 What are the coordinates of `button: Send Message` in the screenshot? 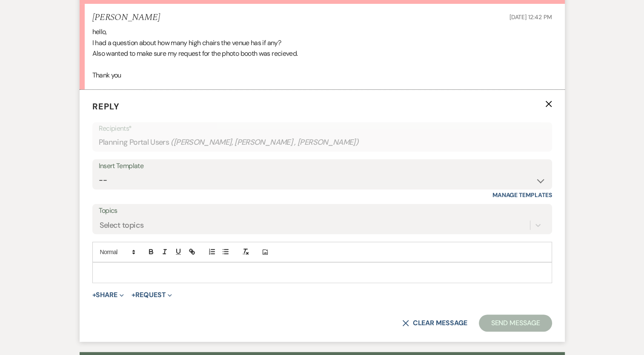 It's located at (516, 323).